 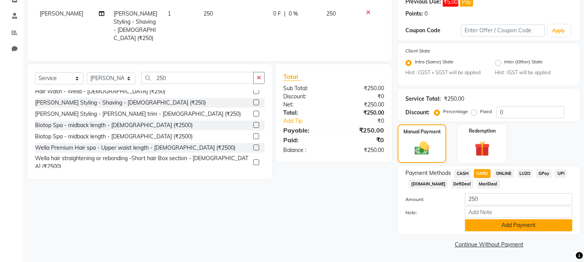 I want to click on img: _cash.svg, so click(x=422, y=148).